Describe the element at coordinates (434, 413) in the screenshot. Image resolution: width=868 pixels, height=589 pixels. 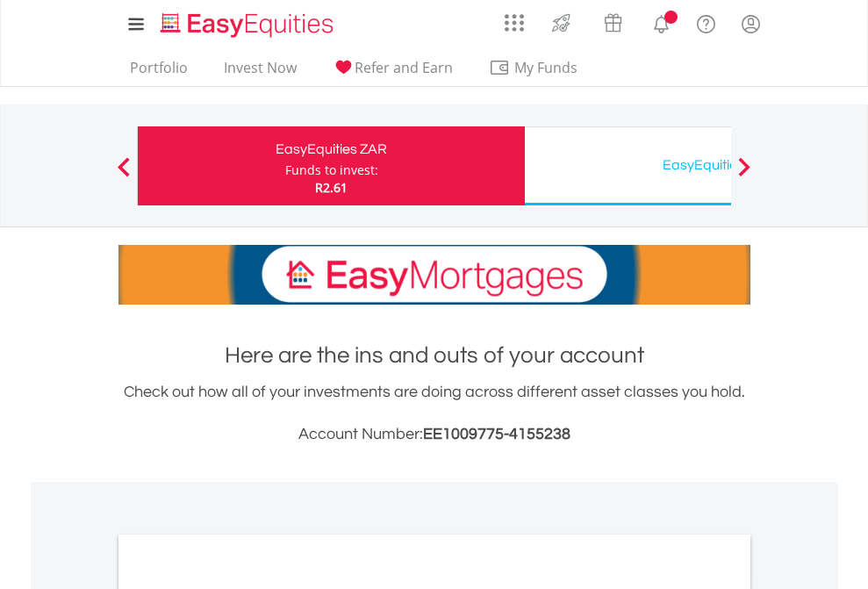
I see `div: Check out how all of your investments are doing across different asset classes you hold.` at that location.